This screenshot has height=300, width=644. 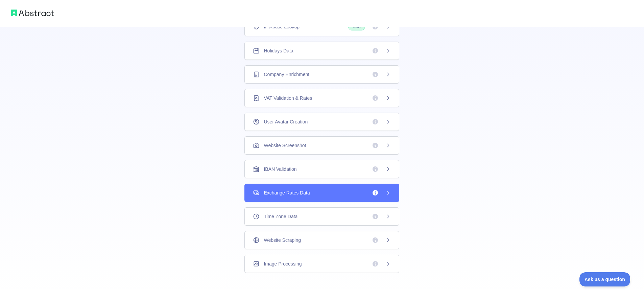 I want to click on span: VAT Validation & Rates, so click(x=288, y=98).